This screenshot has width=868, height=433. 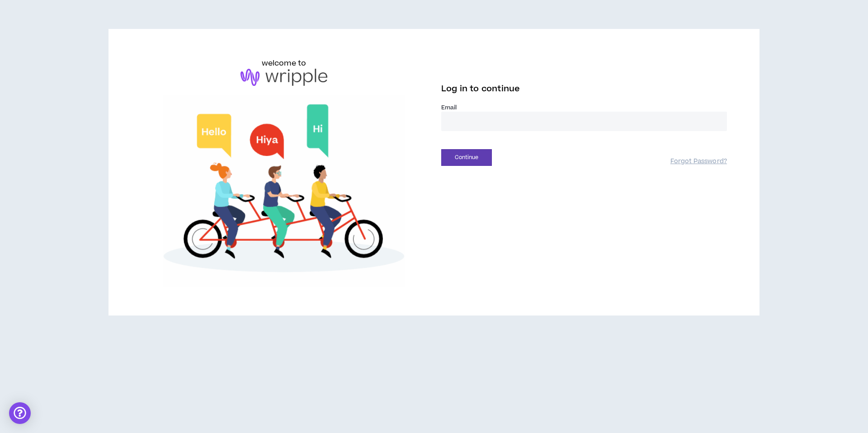 What do you see at coordinates (584, 107) in the screenshot?
I see `label: Email` at bounding box center [584, 107].